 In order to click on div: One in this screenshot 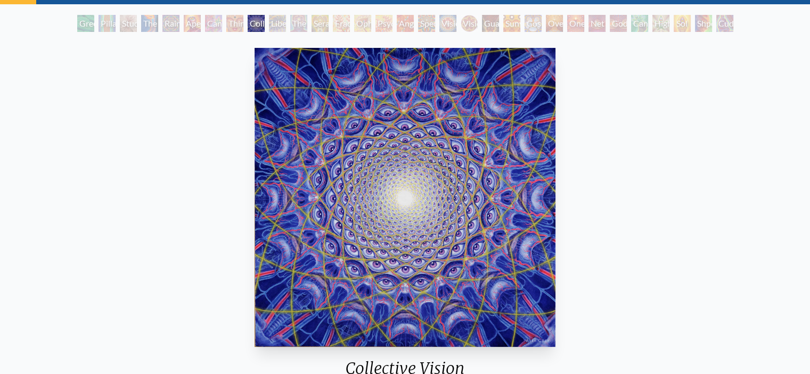, I will do `click(575, 23)`.